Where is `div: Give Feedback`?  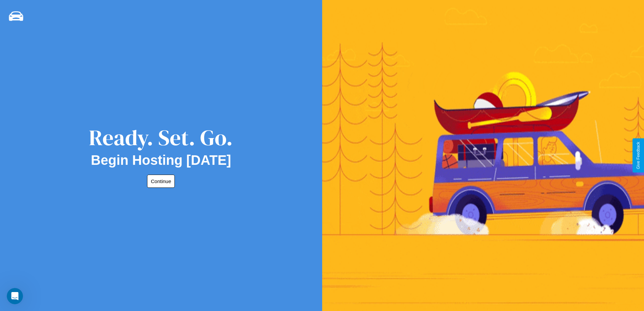 div: Give Feedback is located at coordinates (638, 156).